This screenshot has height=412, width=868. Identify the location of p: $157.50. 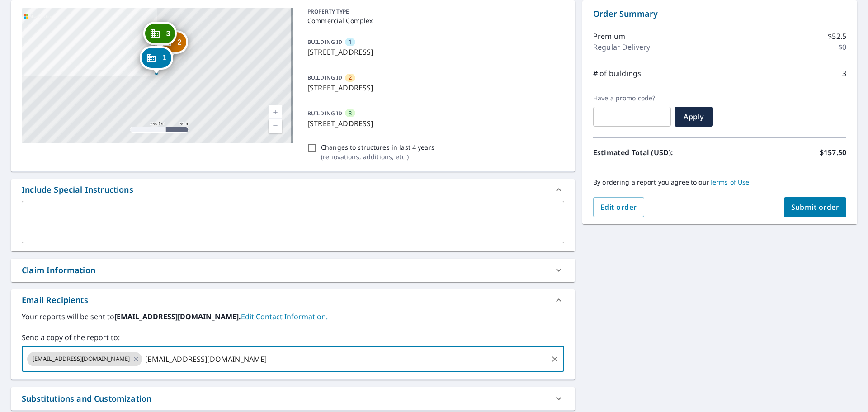
(832, 153).